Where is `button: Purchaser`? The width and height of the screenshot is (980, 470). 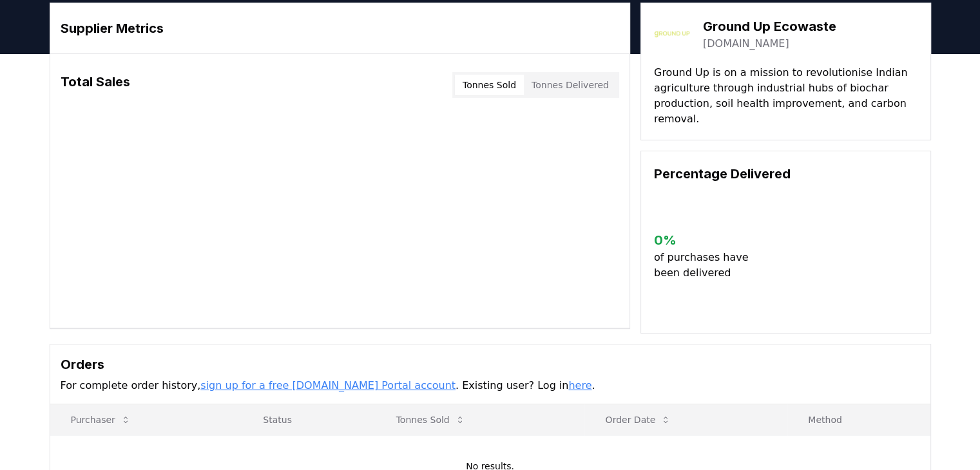
button: Purchaser is located at coordinates (101, 420).